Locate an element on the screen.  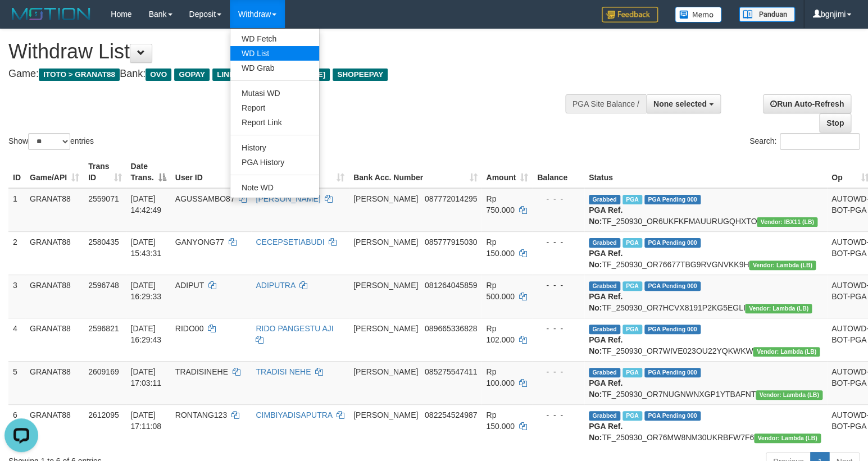
a: History is located at coordinates (275, 148).